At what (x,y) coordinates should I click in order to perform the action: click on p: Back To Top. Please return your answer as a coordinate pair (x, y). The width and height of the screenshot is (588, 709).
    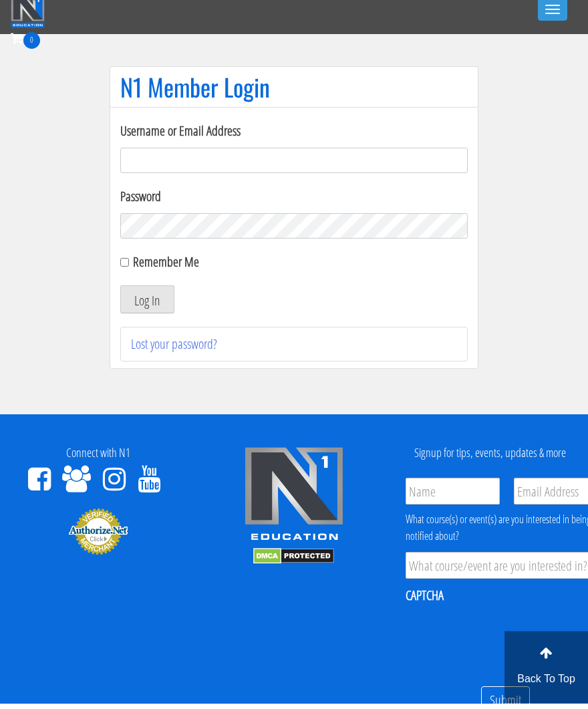
    Looking at the image, I should click on (545, 684).